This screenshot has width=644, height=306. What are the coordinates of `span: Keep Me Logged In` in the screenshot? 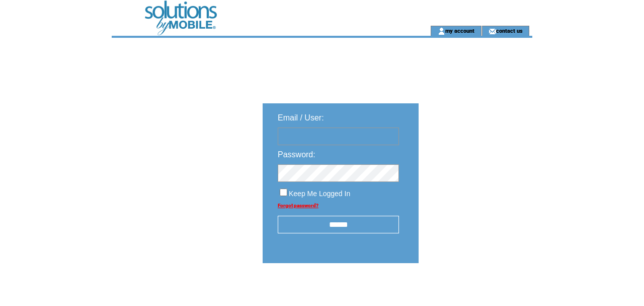 It's located at (320, 194).